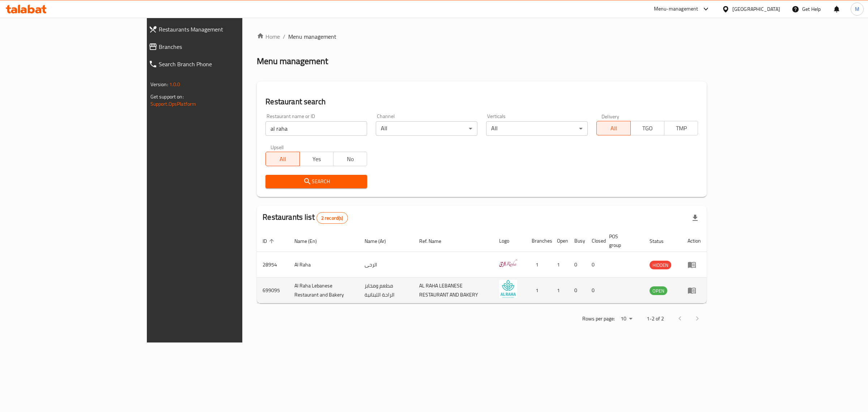 This screenshot has height=412, width=868. Describe the element at coordinates (482, 102) in the screenshot. I see `h2: Restaurant search` at that location.